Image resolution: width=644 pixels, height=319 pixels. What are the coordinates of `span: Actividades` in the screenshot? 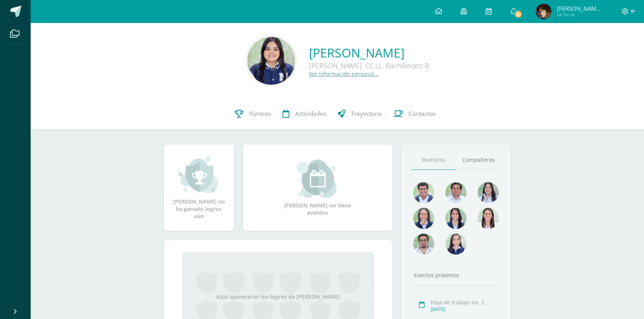 It's located at (311, 114).